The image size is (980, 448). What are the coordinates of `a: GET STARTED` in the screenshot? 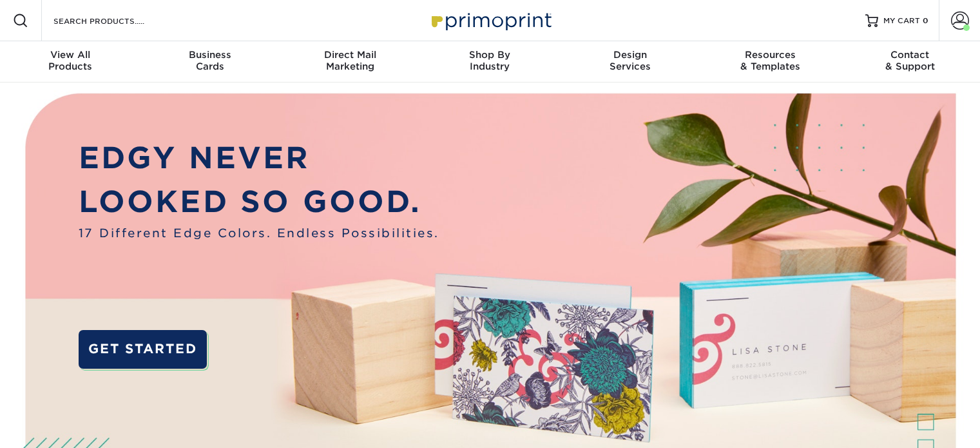 It's located at (142, 349).